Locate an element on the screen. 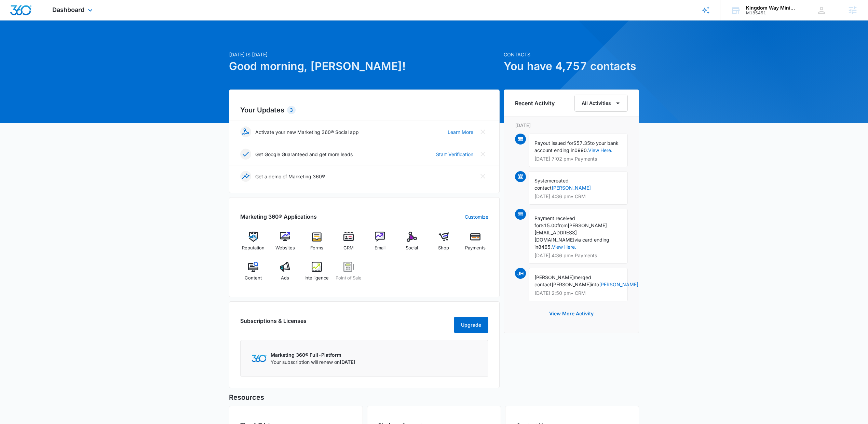  p: Activate your new Marketing 360® Social app is located at coordinates (307, 132).